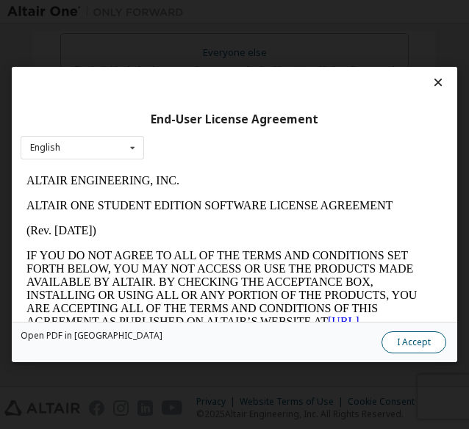  What do you see at coordinates (234, 120) in the screenshot?
I see `div: End-User License Agreement` at bounding box center [234, 120].